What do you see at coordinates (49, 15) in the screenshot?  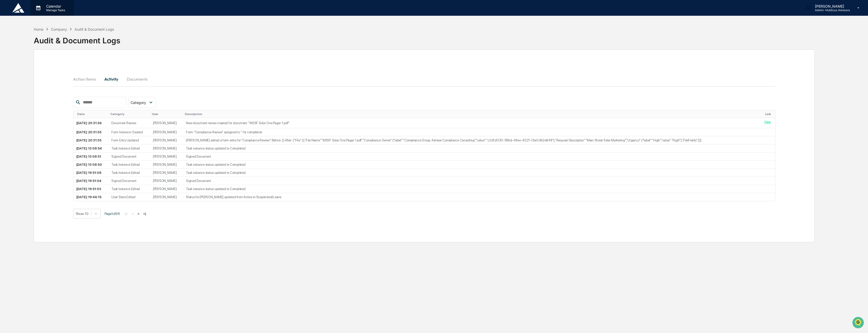 I see `p: How can we help?` at bounding box center [49, 15].